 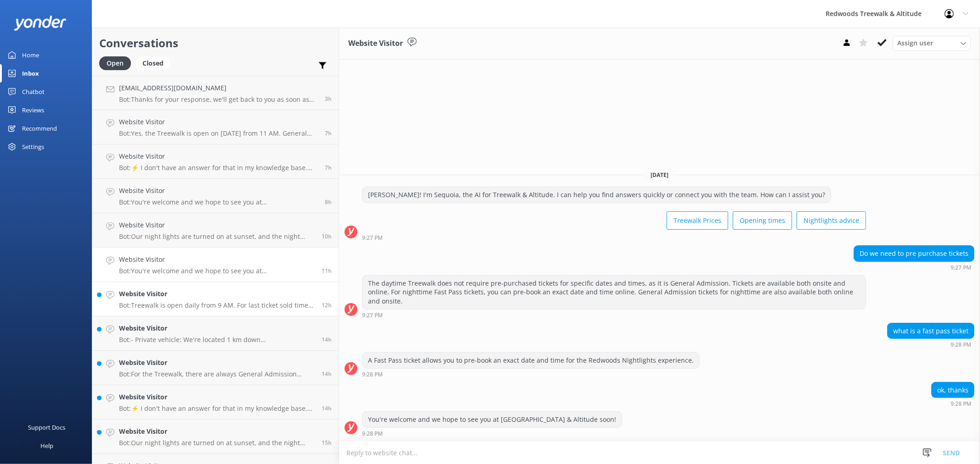 What do you see at coordinates (217, 306) in the screenshot?
I see `p: Bot: Treewalk is open daily from 9 AM. For last ticket sold times, please check our website FAQs ...` at bounding box center [217, 306].